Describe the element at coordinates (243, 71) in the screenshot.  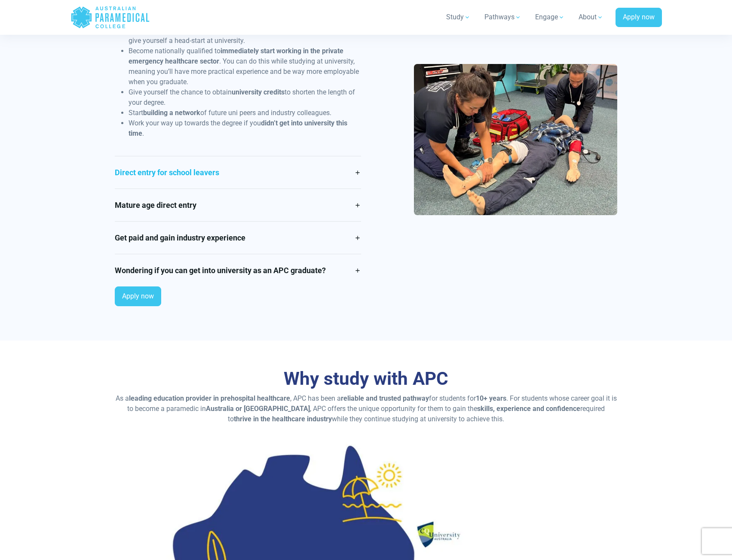
I see `span: . You can do this while studying at university, meaning you’ll have more practical experience and...` at that location.